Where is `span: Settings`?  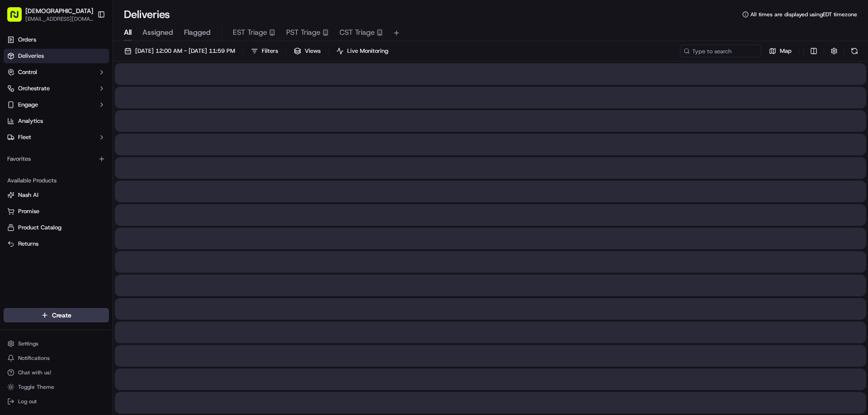
span: Settings is located at coordinates (28, 344).